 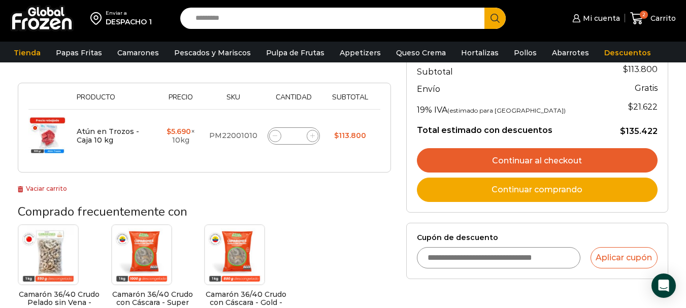 What do you see at coordinates (627, 53) in the screenshot?
I see `a: Descuentos` at bounding box center [627, 53].